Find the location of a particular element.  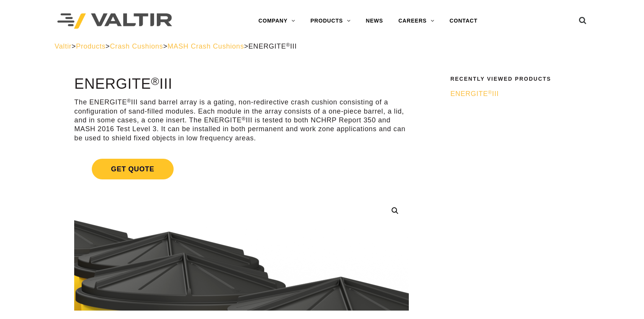

h1: ENERGITE III is located at coordinates (241, 84).